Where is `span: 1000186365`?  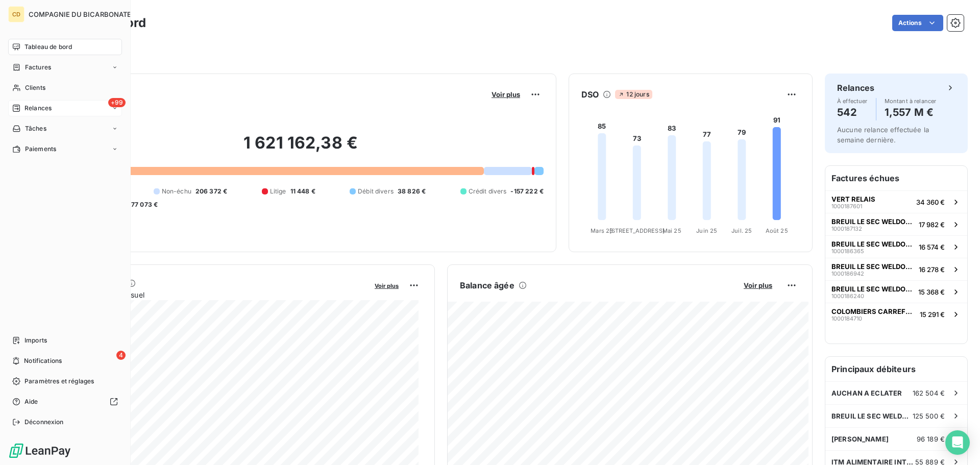 span: 1000186365 is located at coordinates (848, 251).